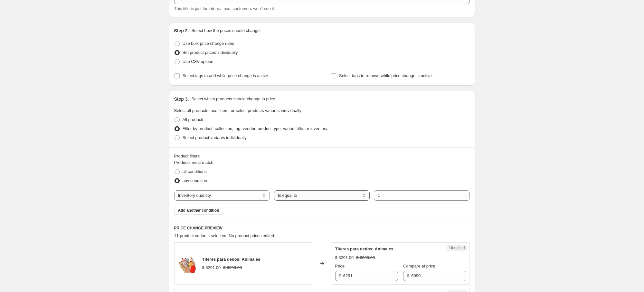 Image resolution: width=644 pixels, height=292 pixels. Describe the element at coordinates (238, 110) in the screenshot. I see `span: Select all products, use filters, or select products variants individually` at that location.